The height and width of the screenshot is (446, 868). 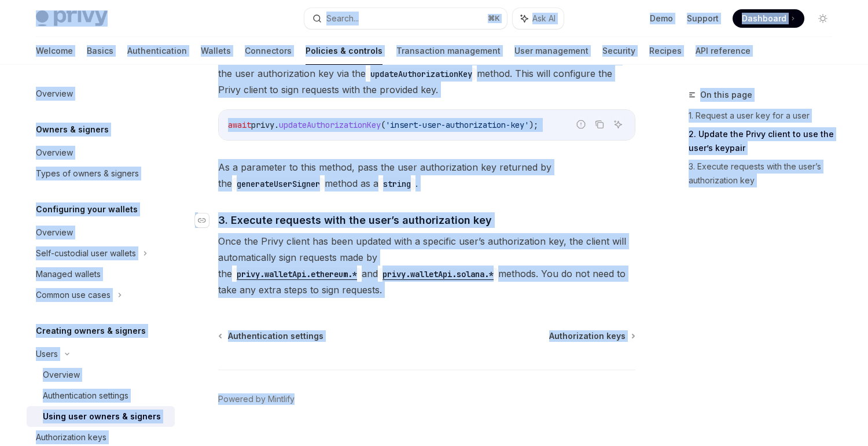 What do you see at coordinates (297, 274) in the screenshot?
I see `a: privy.walletApi.ethereum.*` at bounding box center [297, 274].